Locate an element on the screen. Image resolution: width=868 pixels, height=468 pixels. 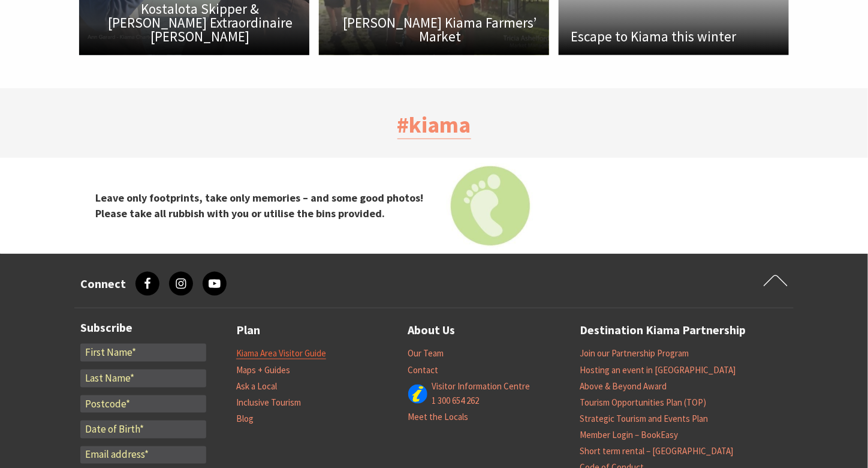
a: Inclusive Tourism is located at coordinates (268, 402).